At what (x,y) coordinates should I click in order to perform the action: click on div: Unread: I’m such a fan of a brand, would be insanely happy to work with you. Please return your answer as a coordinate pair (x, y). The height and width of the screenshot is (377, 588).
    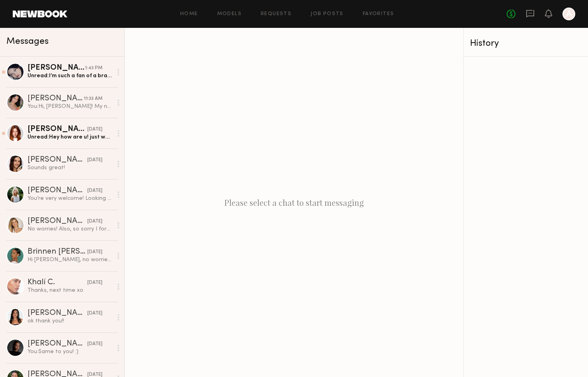
    Looking at the image, I should click on (70, 76).